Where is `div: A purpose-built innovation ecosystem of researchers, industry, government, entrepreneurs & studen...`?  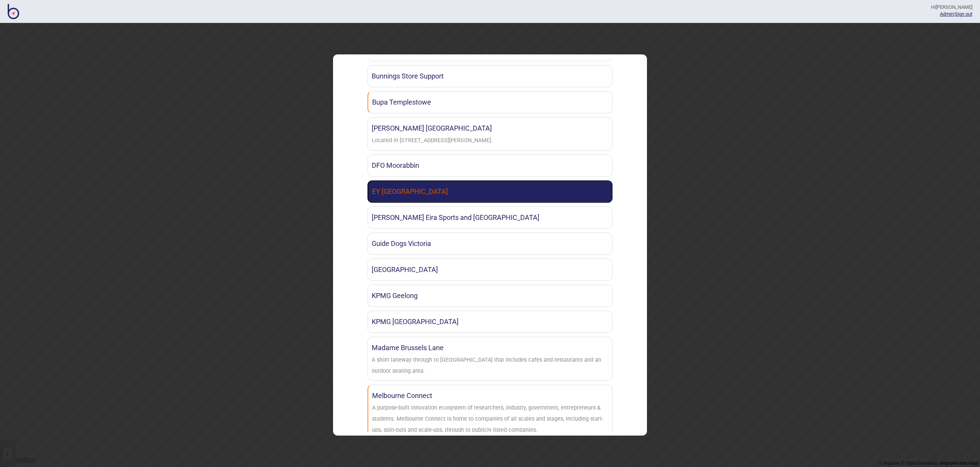 div: A purpose-built innovation ecosystem of researchers, industry, government, entrepreneurs & studen... is located at coordinates (490, 419).